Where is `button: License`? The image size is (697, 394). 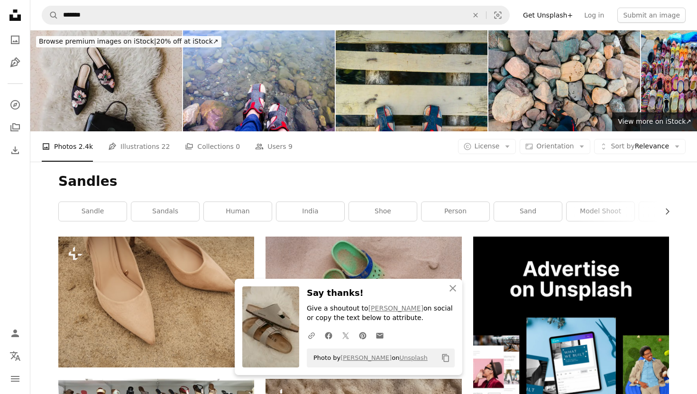
button: License is located at coordinates (487, 146).